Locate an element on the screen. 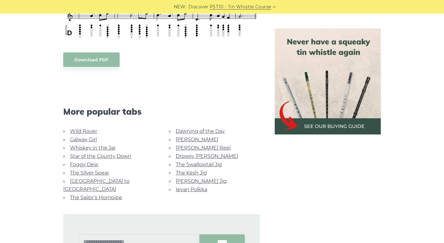  a: The Sailor’s Hornpipe is located at coordinates (96, 197).